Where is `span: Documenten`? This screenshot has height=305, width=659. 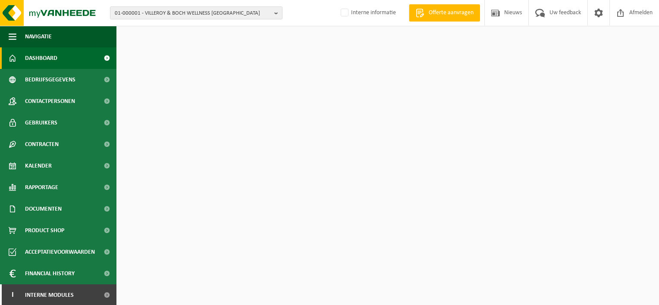 span: Documenten is located at coordinates (43, 209).